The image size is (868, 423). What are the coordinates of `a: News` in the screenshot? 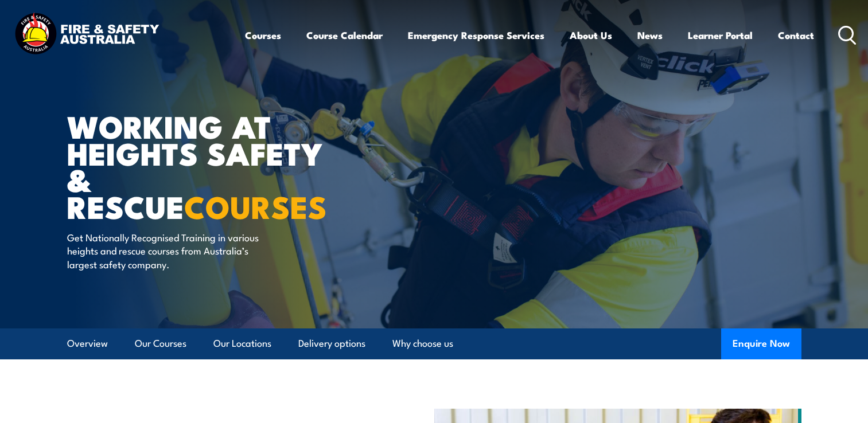 It's located at (650, 35).